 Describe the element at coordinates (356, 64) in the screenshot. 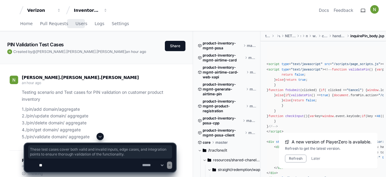

I see `span: "/scripts/page_scripts.js"` at that location.